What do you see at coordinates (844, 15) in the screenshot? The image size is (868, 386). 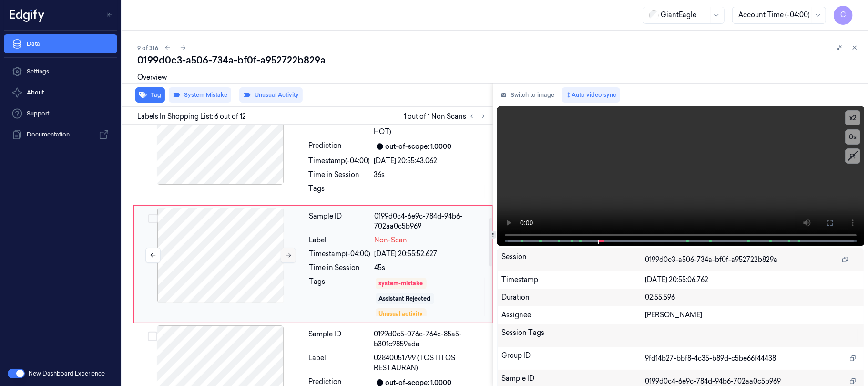 I see `button: C` at bounding box center [844, 15].